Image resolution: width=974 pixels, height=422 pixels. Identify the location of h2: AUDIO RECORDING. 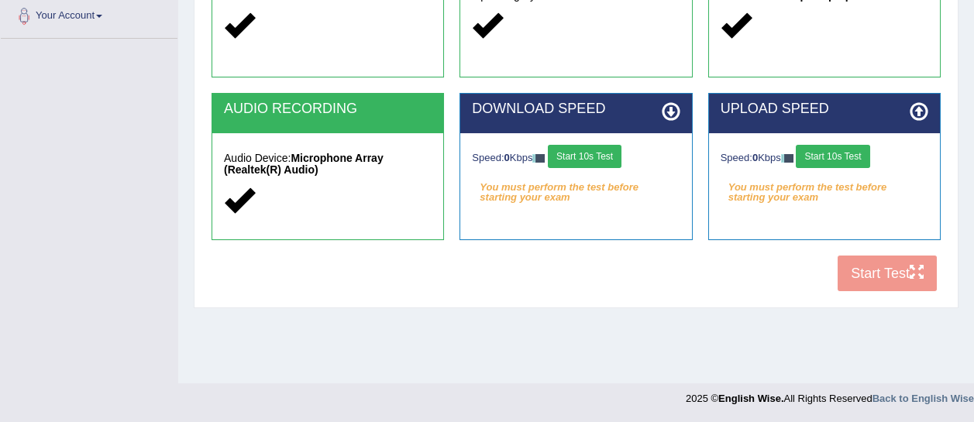
(328, 109).